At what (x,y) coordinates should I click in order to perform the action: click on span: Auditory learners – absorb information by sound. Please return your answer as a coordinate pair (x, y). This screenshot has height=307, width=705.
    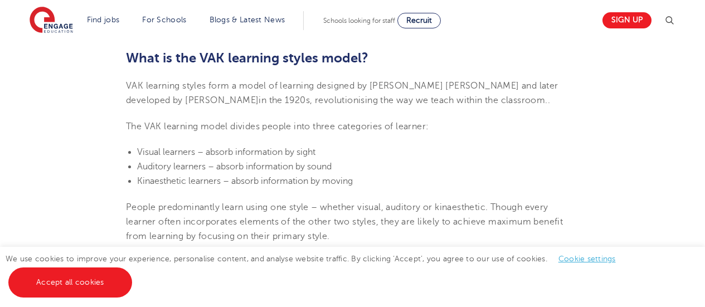
    Looking at the image, I should click on (234, 167).